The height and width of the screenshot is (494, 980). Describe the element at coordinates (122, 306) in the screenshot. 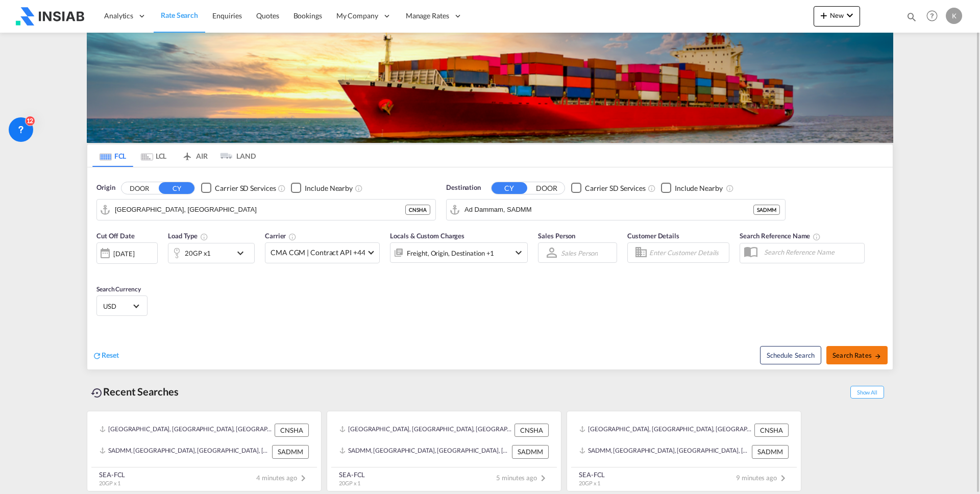

I see `md-select: Select Currency: $ USDUnited States Dollar` at that location.